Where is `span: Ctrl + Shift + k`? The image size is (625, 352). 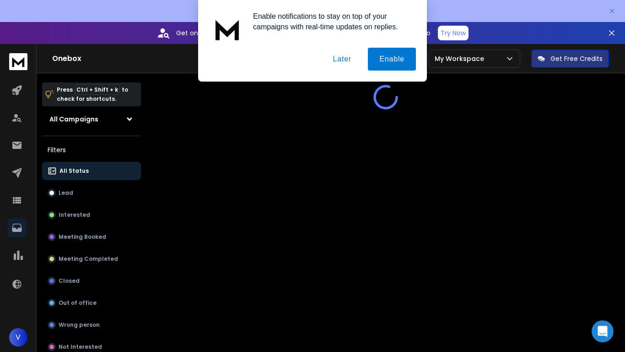
span: Ctrl + Shift + k is located at coordinates (97, 89).